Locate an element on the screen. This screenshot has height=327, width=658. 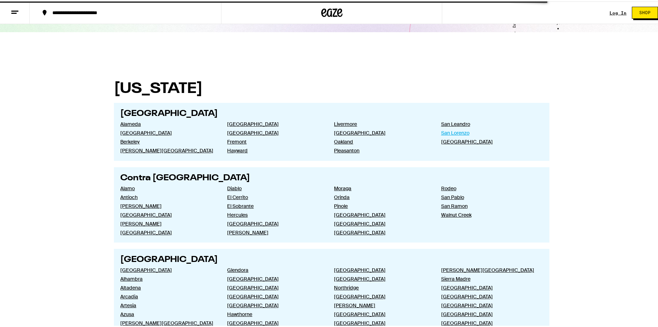
a: Hercules is located at coordinates (275, 214).